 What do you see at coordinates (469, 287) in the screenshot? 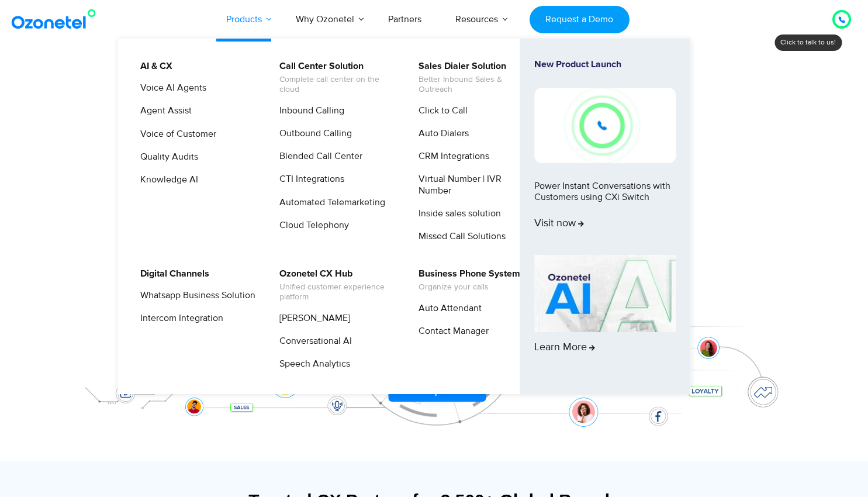
I see `span: Organize your calls` at bounding box center [469, 287].